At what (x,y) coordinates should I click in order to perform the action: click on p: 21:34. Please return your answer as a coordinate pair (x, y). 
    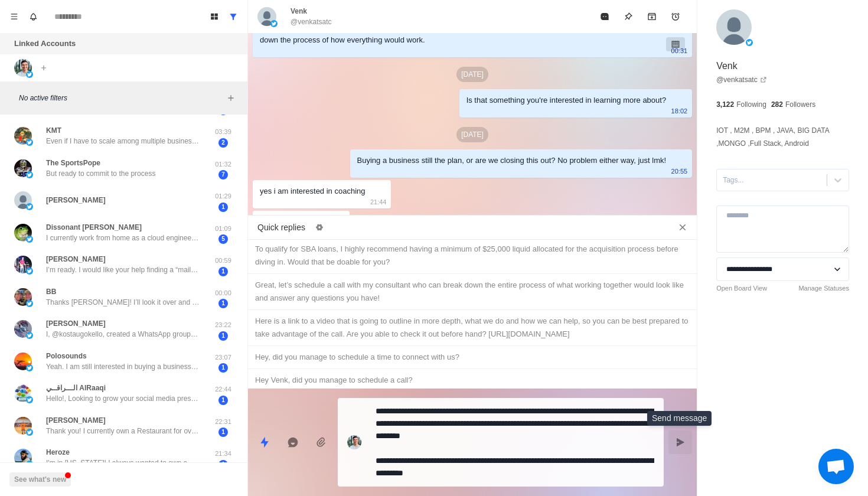
    Looking at the image, I should click on (223, 454).